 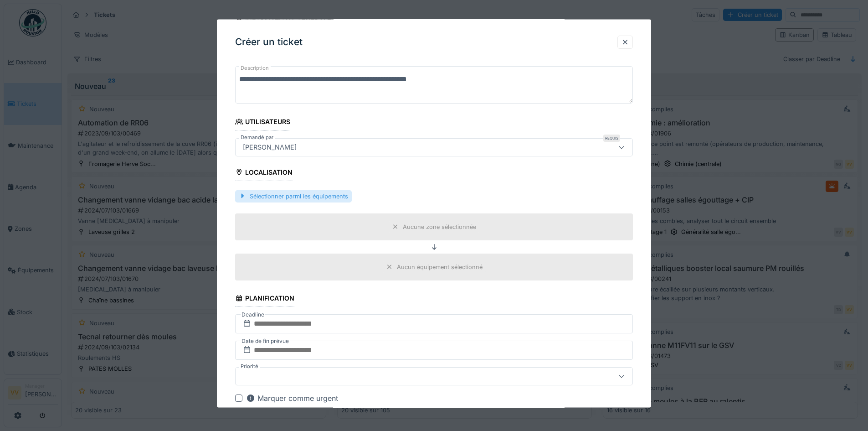 I want to click on h3: Créer un ticket, so click(x=269, y=42).